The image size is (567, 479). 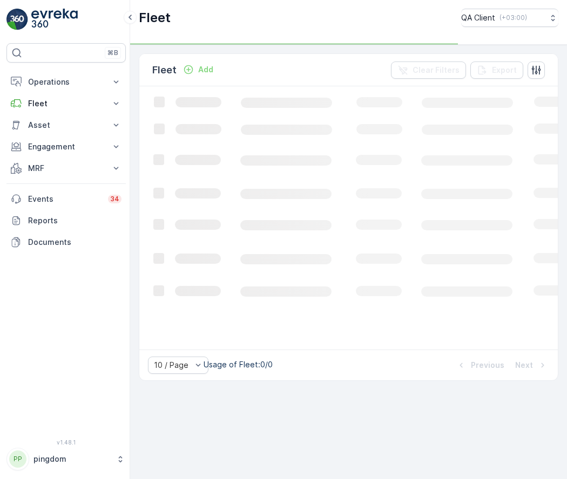 I want to click on p: Clear Filters, so click(x=435, y=70).